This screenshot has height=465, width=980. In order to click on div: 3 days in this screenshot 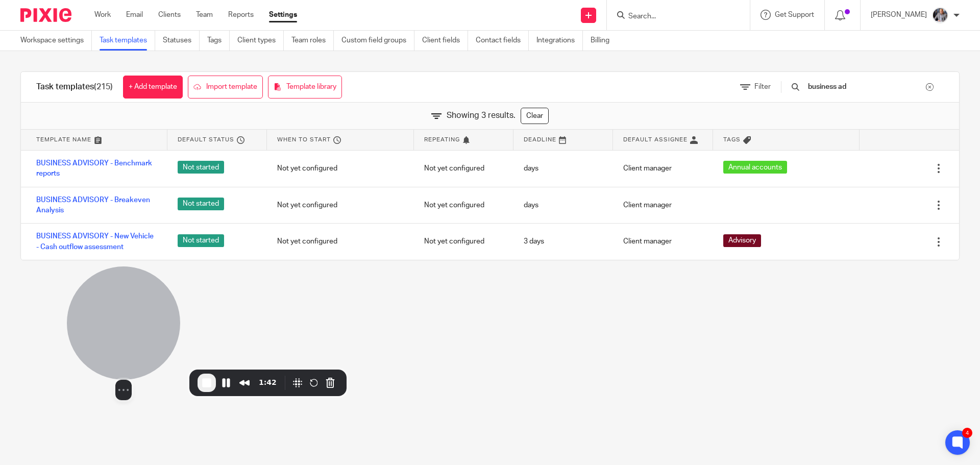, I will do `click(563, 242)`.